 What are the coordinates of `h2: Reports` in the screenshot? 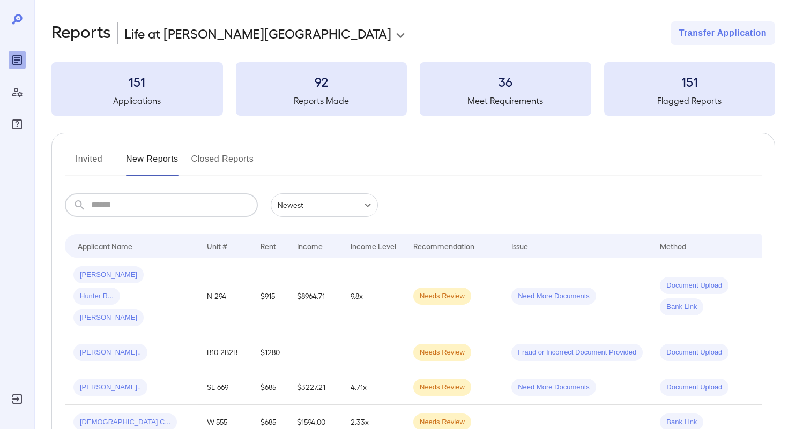 It's located at (81, 33).